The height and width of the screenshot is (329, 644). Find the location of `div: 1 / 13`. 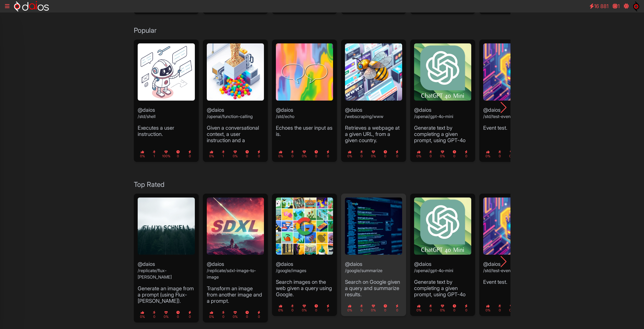

div: 1 / 13 is located at coordinates (166, 101).